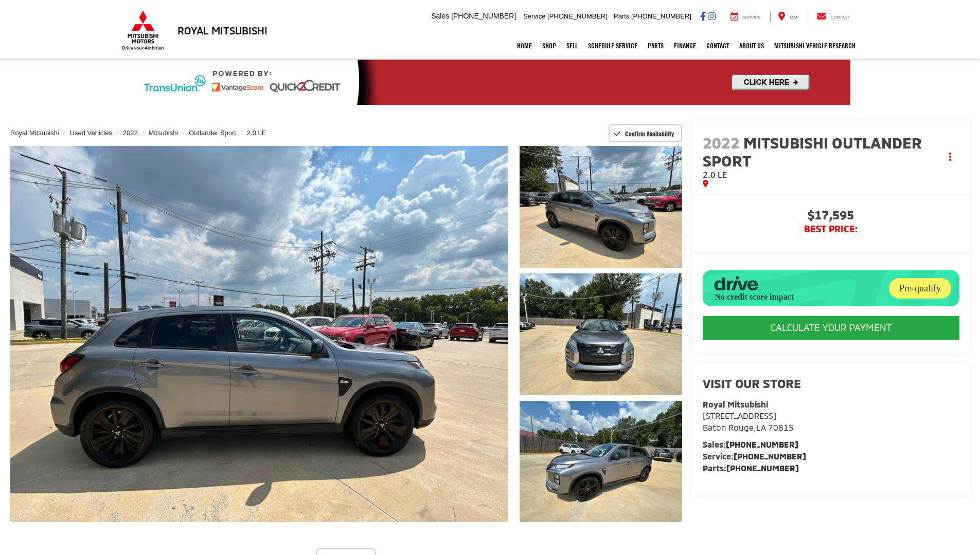 This screenshot has width=980, height=555. Describe the element at coordinates (649, 134) in the screenshot. I see `span: Confirm Availability` at that location.